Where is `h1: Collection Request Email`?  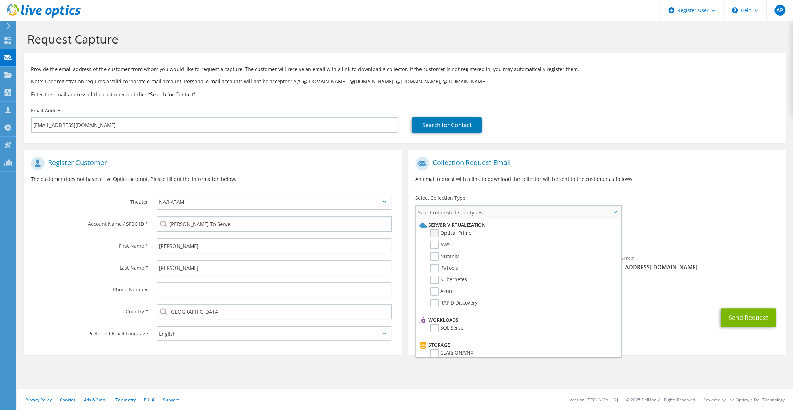 h1: Collection Request Email is located at coordinates (596, 164).